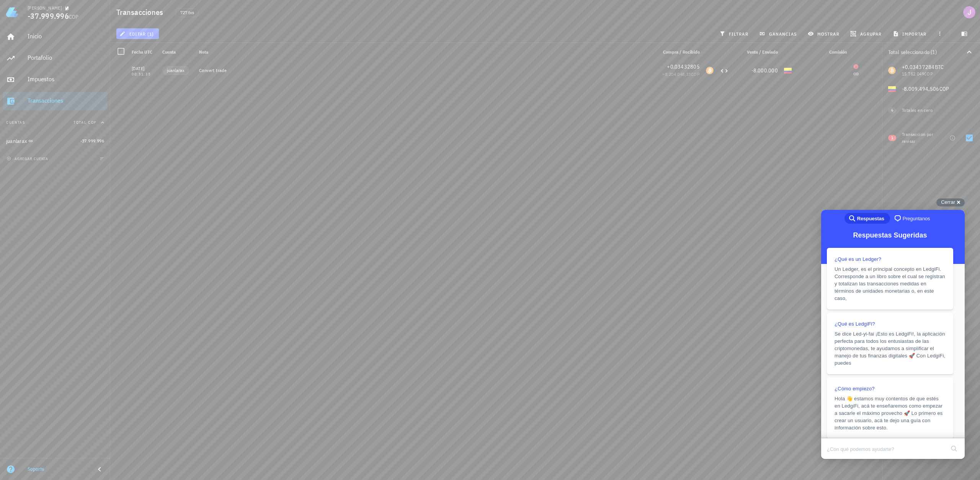  What do you see at coordinates (55, 37) in the screenshot?
I see `a: Inicio` at bounding box center [55, 37].